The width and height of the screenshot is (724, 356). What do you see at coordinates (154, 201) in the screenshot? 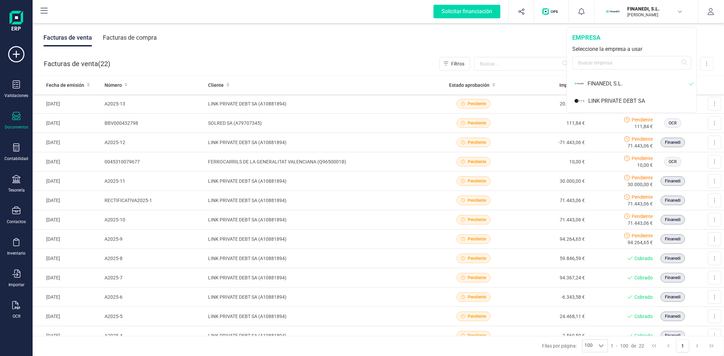
I see `td: RECTIFICATIVA2025-1` at bounding box center [154, 201].